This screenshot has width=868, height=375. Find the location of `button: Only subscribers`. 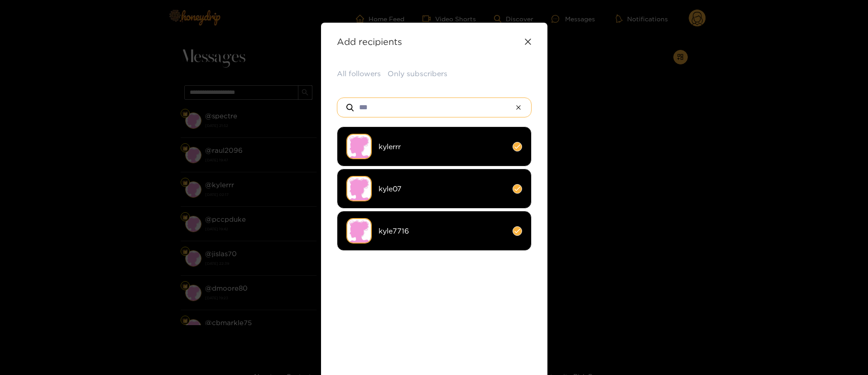

button: Only subscribers is located at coordinates (418, 74).